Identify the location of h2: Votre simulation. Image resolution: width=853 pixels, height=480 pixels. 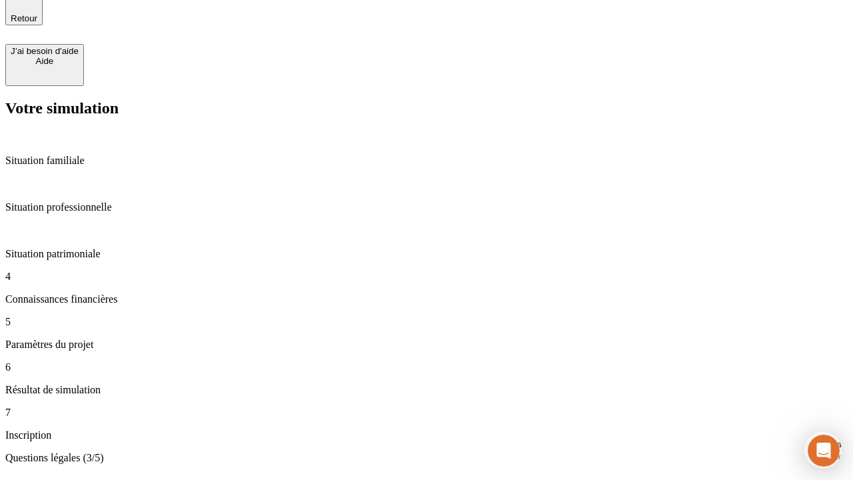
(426, 108).